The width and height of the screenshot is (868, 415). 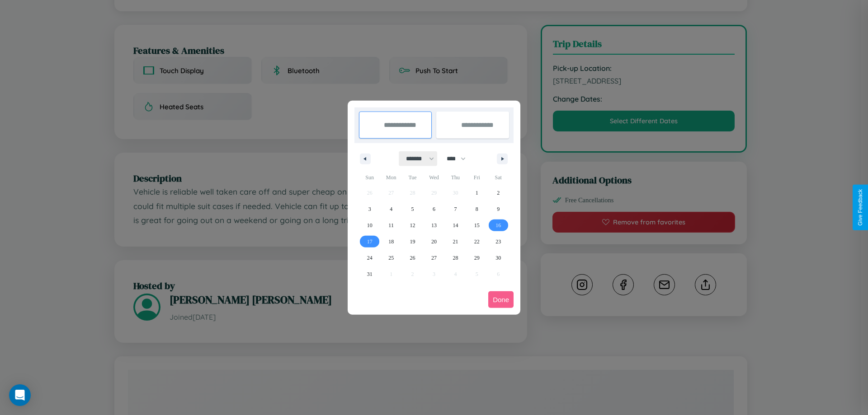 I want to click on button: 1, so click(x=476, y=193).